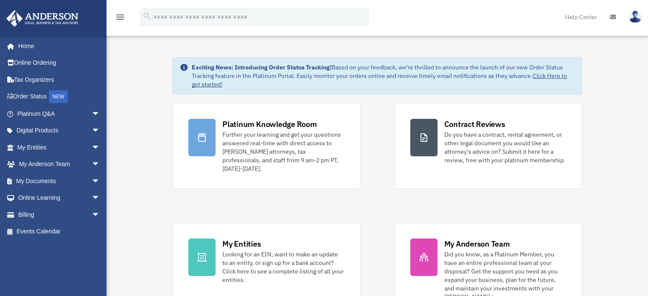  What do you see at coordinates (242, 244) in the screenshot?
I see `div: My Entities` at bounding box center [242, 244].